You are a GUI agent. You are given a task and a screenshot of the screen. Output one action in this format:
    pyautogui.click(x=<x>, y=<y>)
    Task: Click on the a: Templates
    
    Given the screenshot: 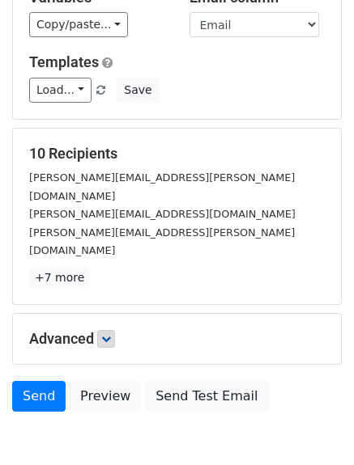 What is the action you would take?
    pyautogui.click(x=64, y=61)
    